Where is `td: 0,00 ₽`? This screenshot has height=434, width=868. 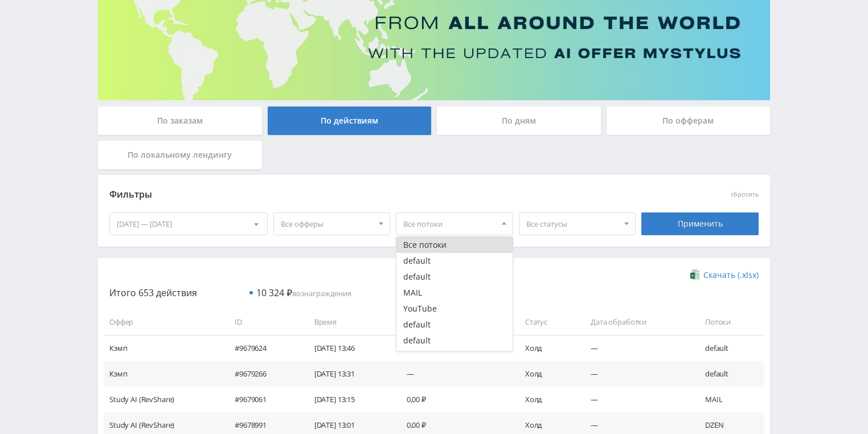
td: 0,00 ₽ is located at coordinates (454, 399).